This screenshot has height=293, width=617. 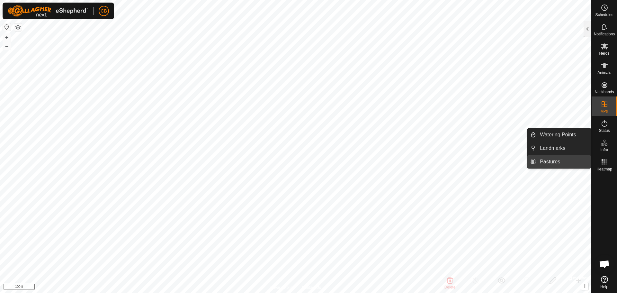 What do you see at coordinates (604, 264) in the screenshot?
I see `div: Open chat` at bounding box center [604, 264].